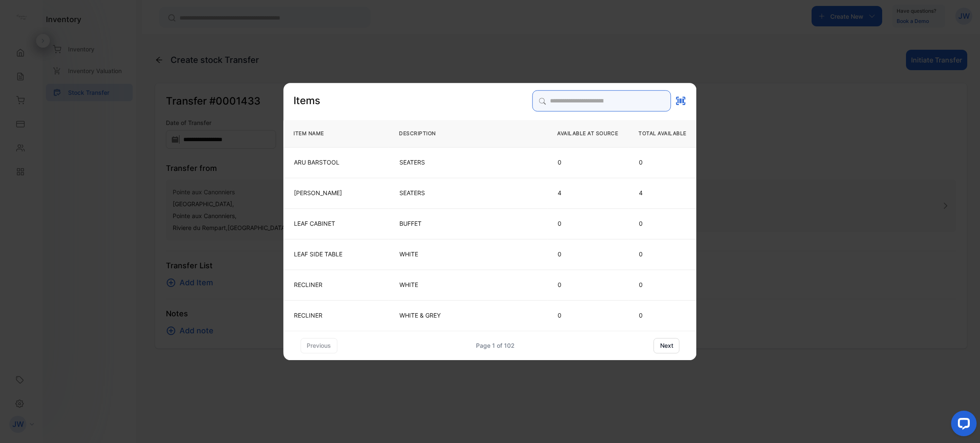 This screenshot has width=980, height=443. Describe the element at coordinates (336, 133) in the screenshot. I see `p: ITEM NAME` at that location.